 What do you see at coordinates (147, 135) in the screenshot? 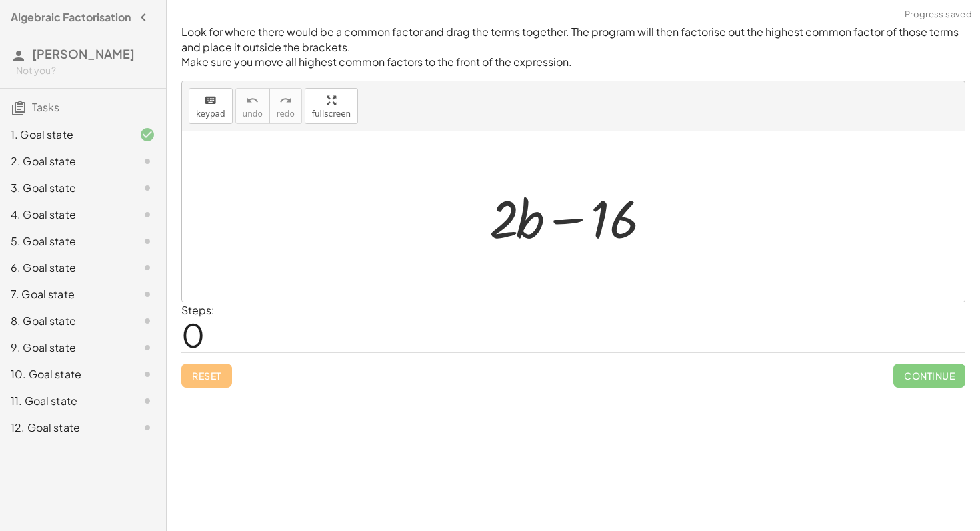
I see `i: Task finished and correct.` at bounding box center [147, 135].